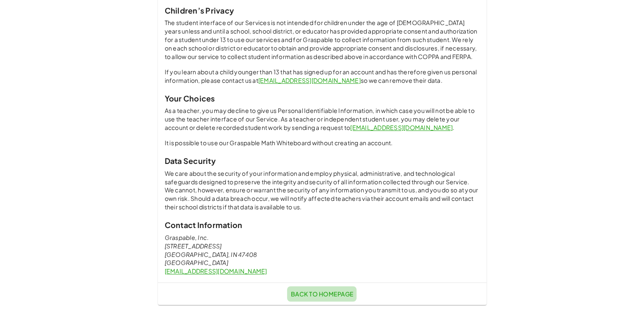  I want to click on h3: Children’s Privacy, so click(322, 11).